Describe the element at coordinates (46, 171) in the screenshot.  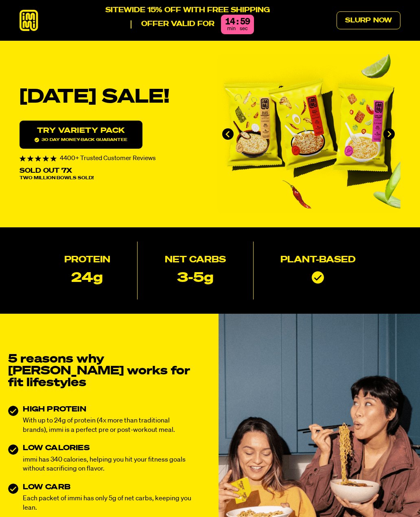
I see `p: Sold Out 7X` at that location.